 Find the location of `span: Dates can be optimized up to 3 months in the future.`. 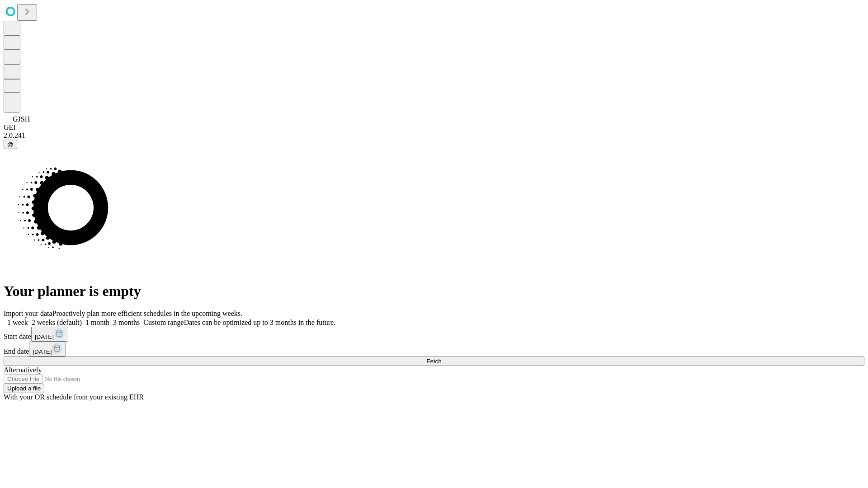

span: Dates can be optimized up to 3 months in the future. is located at coordinates (259, 322).